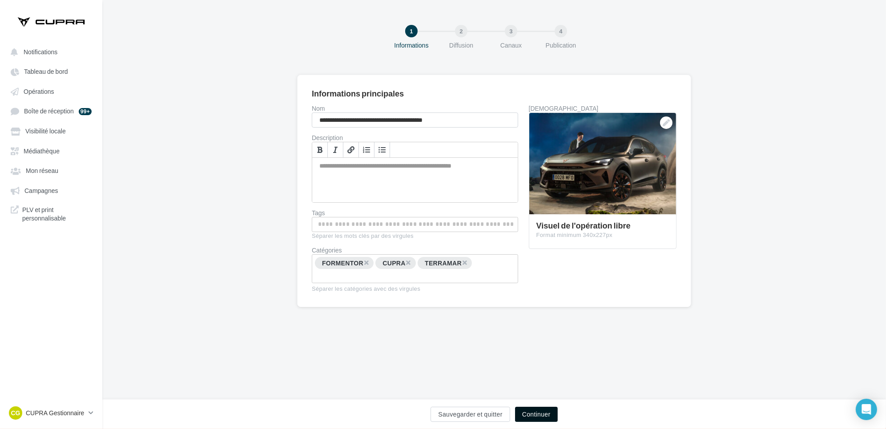 The width and height of the screenshot is (886, 429). What do you see at coordinates (411, 31) in the screenshot?
I see `div: 1` at bounding box center [411, 31].